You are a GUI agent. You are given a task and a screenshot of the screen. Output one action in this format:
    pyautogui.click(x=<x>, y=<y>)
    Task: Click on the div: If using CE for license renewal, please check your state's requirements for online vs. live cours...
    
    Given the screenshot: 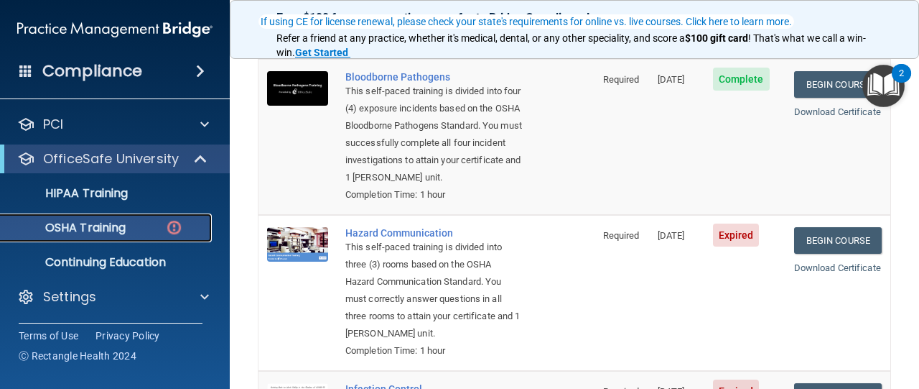 What is the action you would take?
    pyautogui.click(x=526, y=22)
    